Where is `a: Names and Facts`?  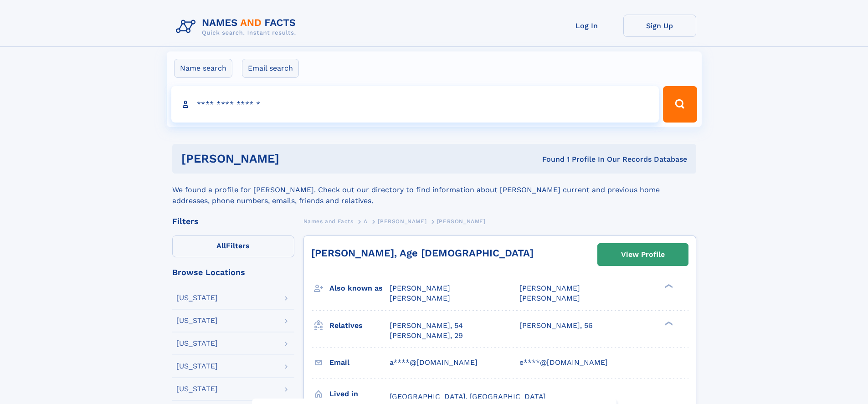
a: Names and Facts is located at coordinates (328, 221).